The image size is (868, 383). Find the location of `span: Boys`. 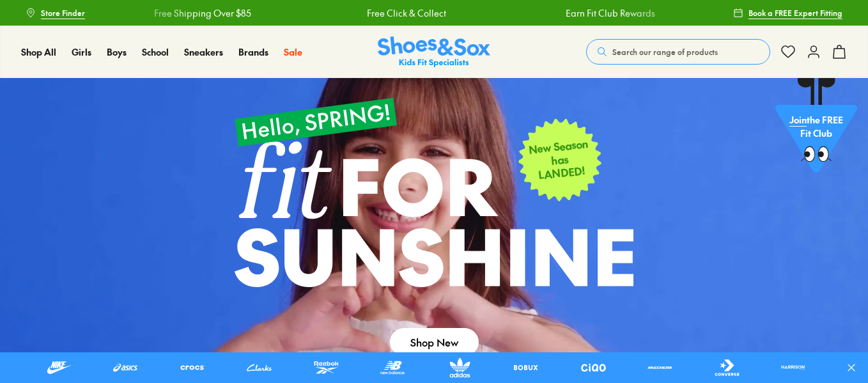

span: Boys is located at coordinates (116, 52).